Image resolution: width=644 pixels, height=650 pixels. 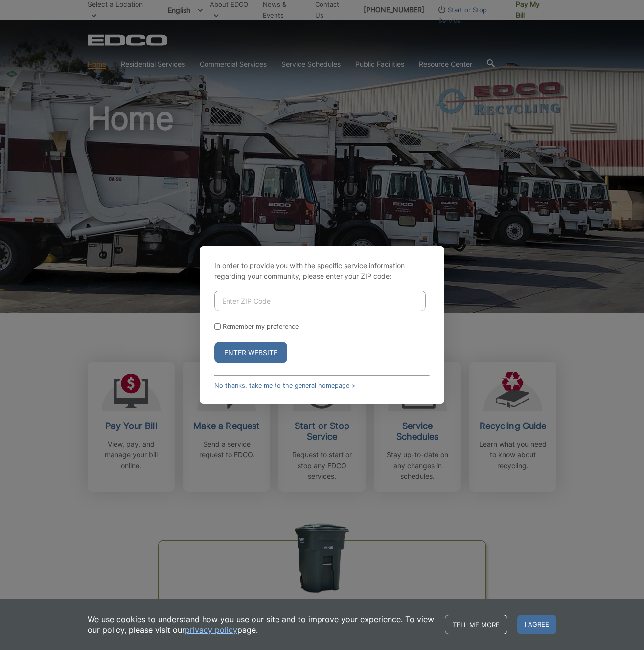 I want to click on a: privacy policy, so click(x=211, y=630).